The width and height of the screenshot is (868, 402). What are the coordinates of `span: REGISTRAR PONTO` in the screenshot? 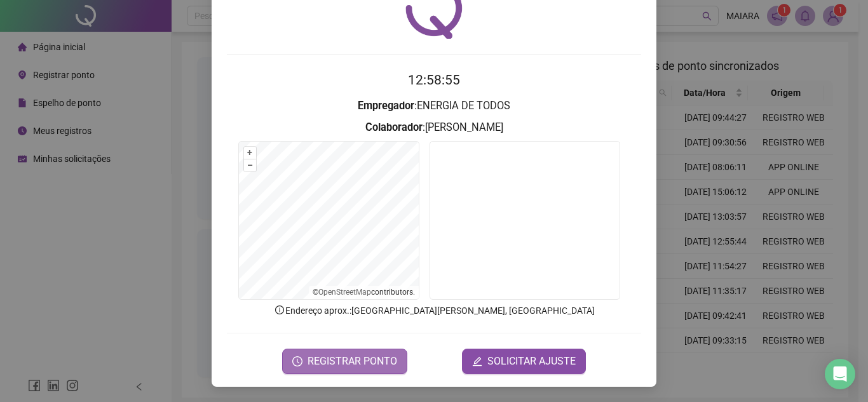 It's located at (352, 361).